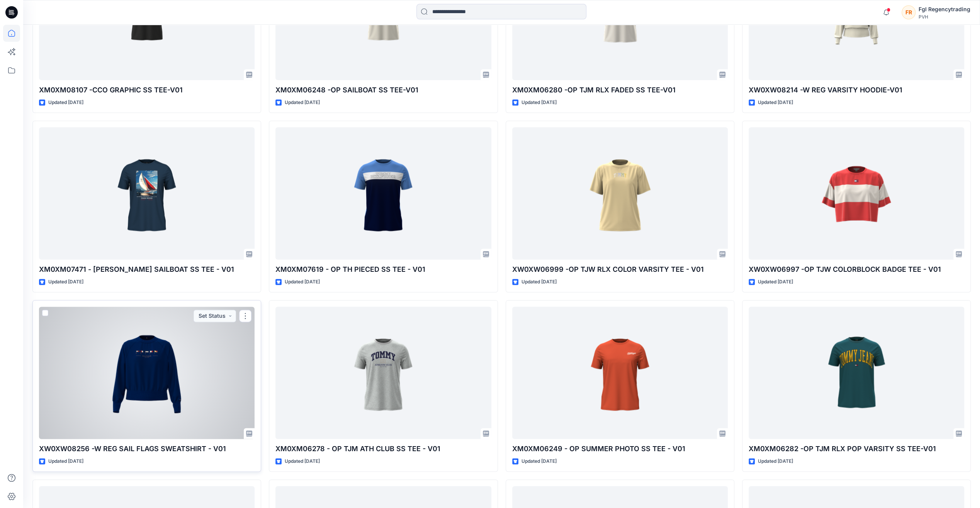 This screenshot has height=508, width=980. I want to click on a: XM0XM07619 - OP TH PIECED SS TEE - V01, so click(383, 193).